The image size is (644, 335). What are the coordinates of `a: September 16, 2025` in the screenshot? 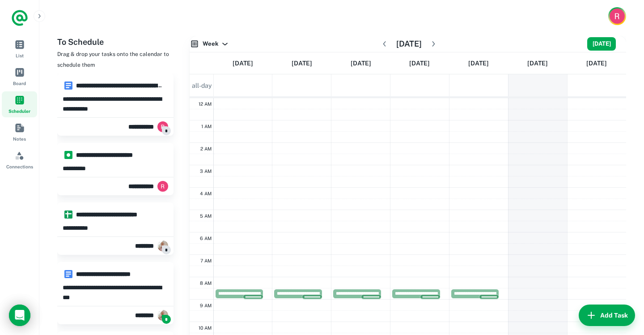 It's located at (302, 63).